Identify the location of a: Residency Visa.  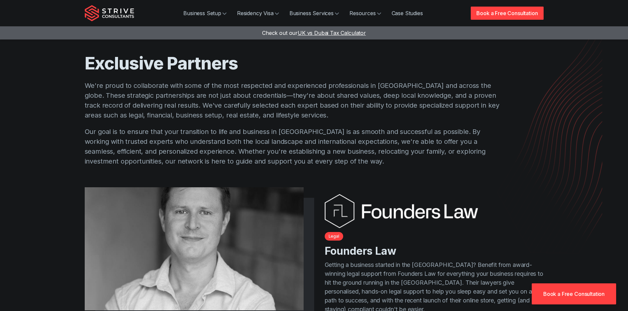
(258, 13).